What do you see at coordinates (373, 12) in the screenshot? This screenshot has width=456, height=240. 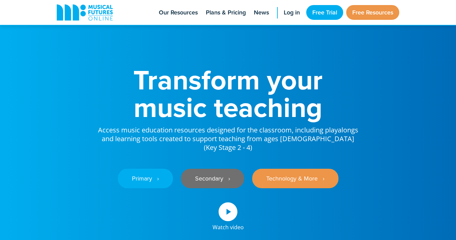 I see `a: Free Resources` at bounding box center [373, 12].